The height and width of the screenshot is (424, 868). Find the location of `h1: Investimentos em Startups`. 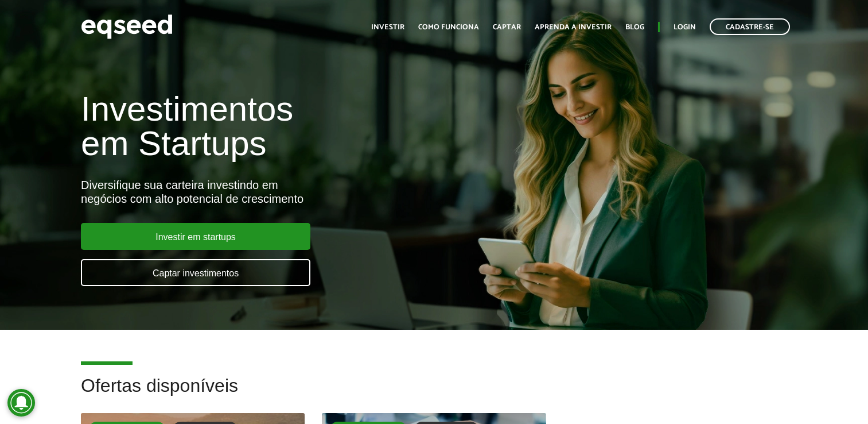

h1: Investimentos em Startups is located at coordinates (289, 126).